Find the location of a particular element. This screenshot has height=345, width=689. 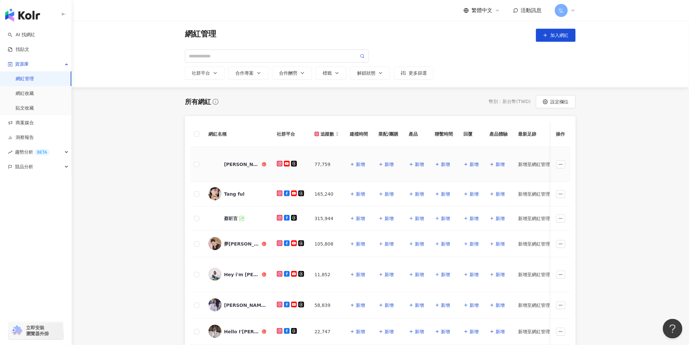

span: 立即安裝 瀏覽器外掛 is located at coordinates (37, 330).